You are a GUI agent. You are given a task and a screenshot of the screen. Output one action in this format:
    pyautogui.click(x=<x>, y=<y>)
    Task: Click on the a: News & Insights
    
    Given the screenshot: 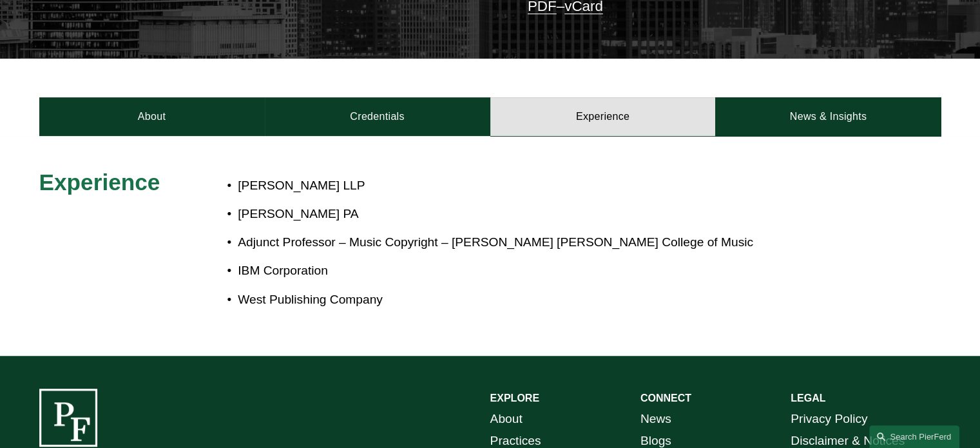 What is the action you would take?
    pyautogui.click(x=828, y=116)
    